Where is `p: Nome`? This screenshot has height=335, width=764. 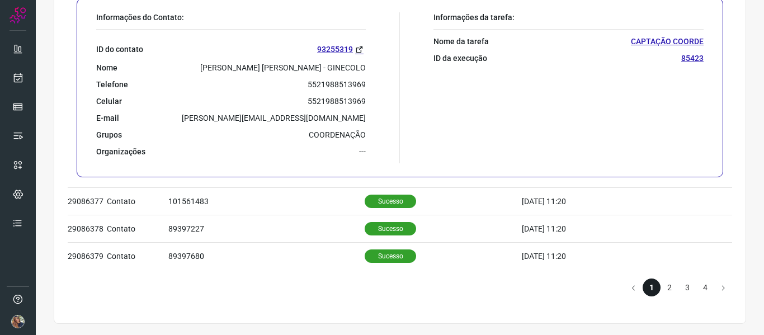
p: Nome is located at coordinates (107, 68).